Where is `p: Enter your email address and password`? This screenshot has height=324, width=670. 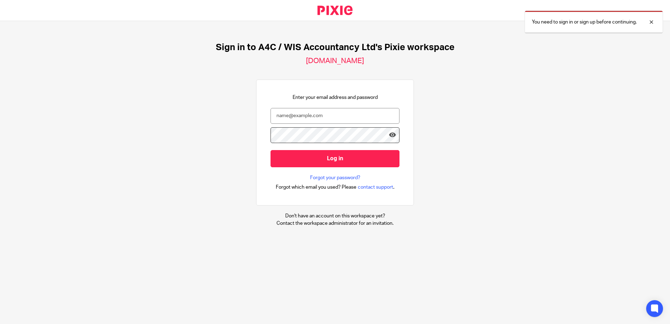
p: Enter your email address and password is located at coordinates (335, 97).